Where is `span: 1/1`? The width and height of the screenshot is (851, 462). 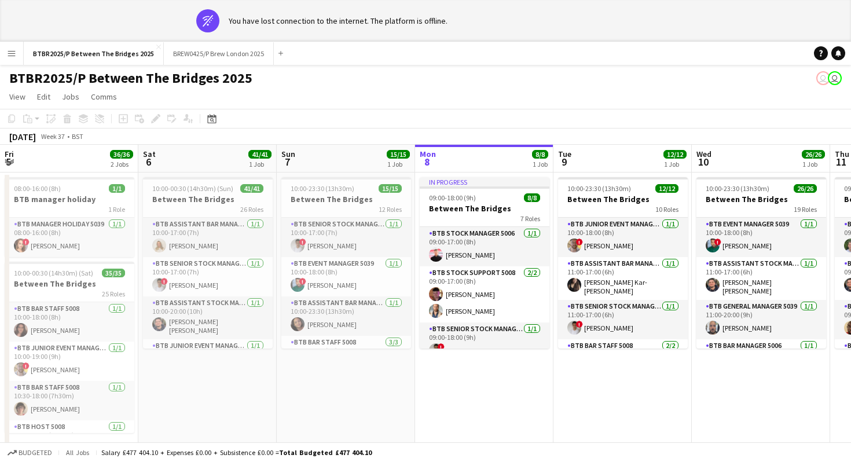
span: 1/1 is located at coordinates (117, 188).